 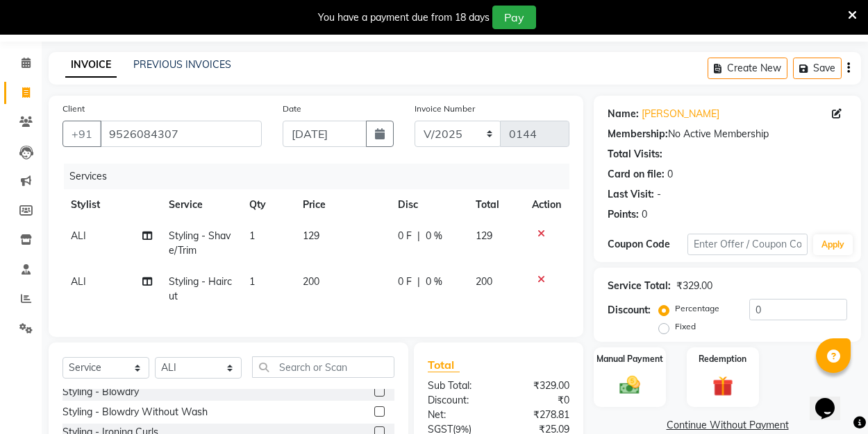 What do you see at coordinates (180, 134) in the screenshot?
I see `input: Search by Name/Mobile/Email/Code` at bounding box center [180, 134].